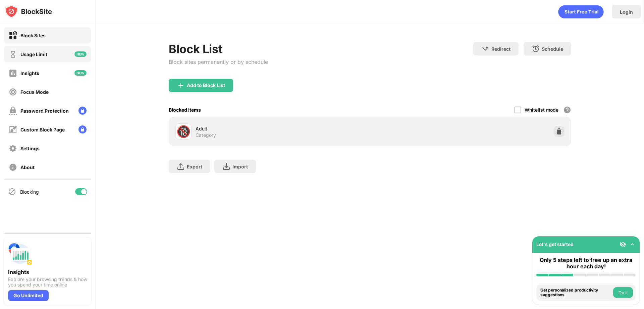 Image resolution: width=644 pixels, height=309 pixels. Describe the element at coordinates (13, 110) in the screenshot. I see `img: password-protection-off.svg` at that location.